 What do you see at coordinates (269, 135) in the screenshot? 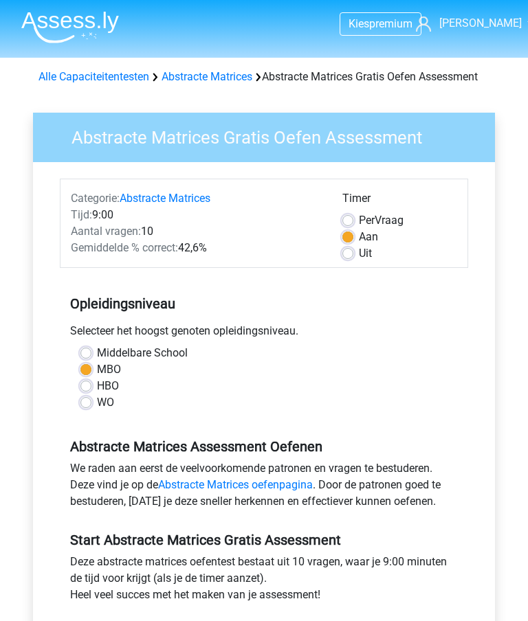
I see `h3: Abstracte Matrices Gratis Oefen Assessment` at bounding box center [269, 135].